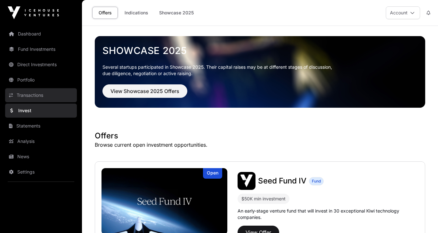 The height and width of the screenshot is (233, 438). What do you see at coordinates (41, 34) in the screenshot?
I see `a: Dashboard` at bounding box center [41, 34].